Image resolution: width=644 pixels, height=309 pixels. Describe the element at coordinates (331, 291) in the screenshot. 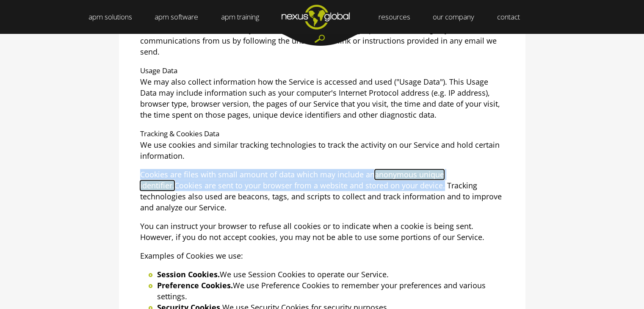

I see `li: We use Preference Cookies to remember your preferences and various settings.` at that location.